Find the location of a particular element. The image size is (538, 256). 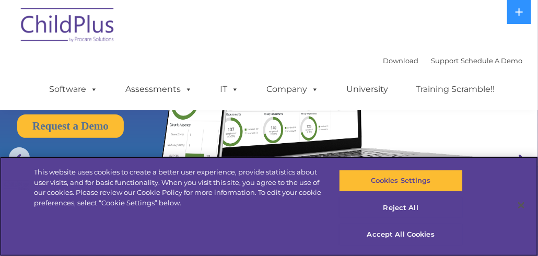

a: Company is located at coordinates (292, 89).